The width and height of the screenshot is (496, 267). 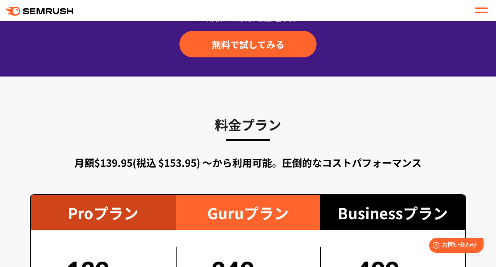 What do you see at coordinates (392, 212) in the screenshot?
I see `div: Businessプラン` at bounding box center [392, 212].